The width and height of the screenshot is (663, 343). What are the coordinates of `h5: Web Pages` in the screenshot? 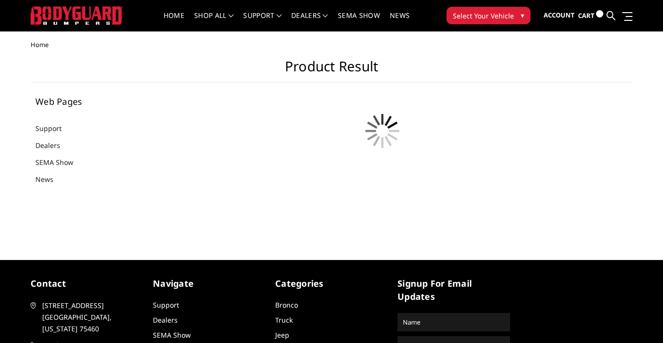 It's located at (88, 101).